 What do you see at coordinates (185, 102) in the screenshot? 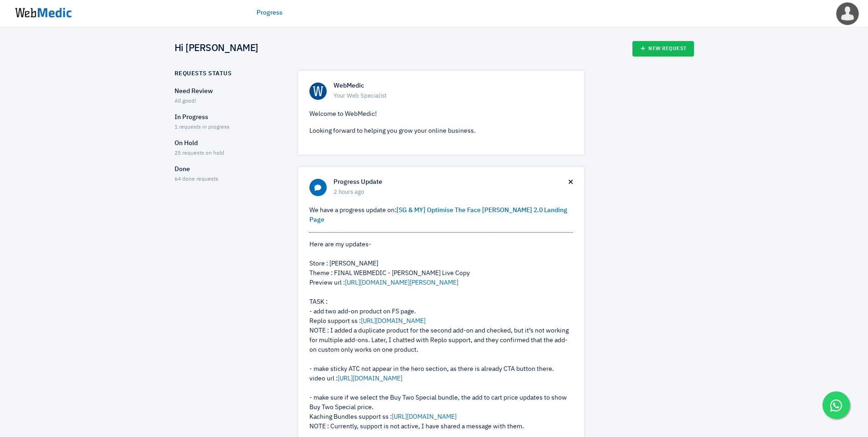
I see `span: All good!` at bounding box center [185, 102].